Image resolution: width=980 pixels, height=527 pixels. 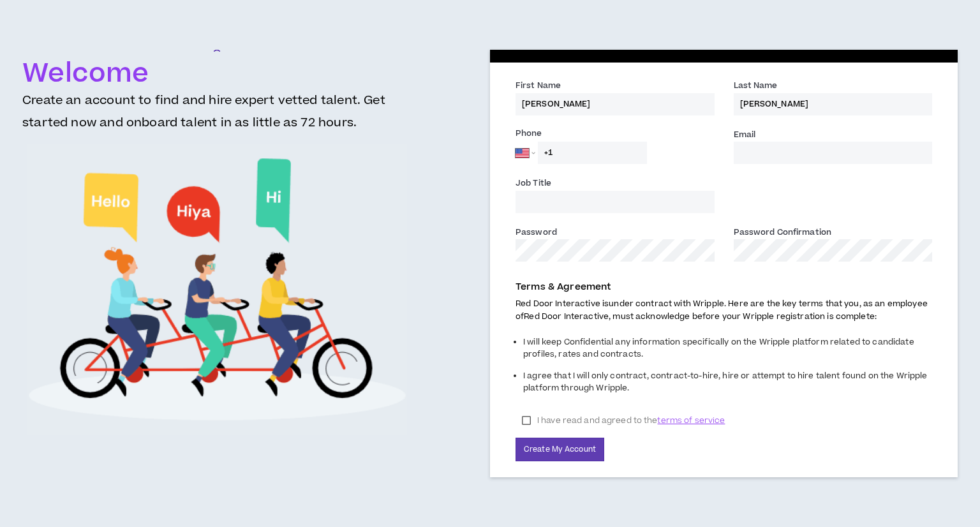 What do you see at coordinates (727, 350) in the screenshot?
I see `li: I will keep Confidential any information specifically on the Wripple platform related to candidat...` at bounding box center [727, 350].